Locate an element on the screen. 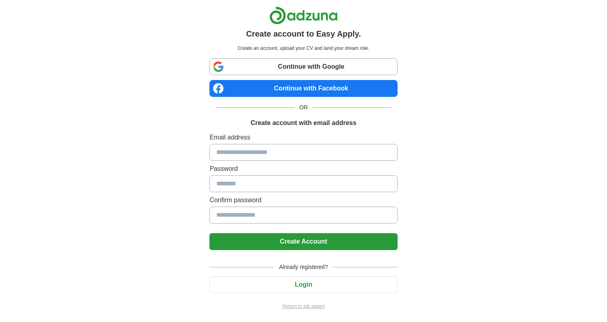 This screenshot has width=607, height=322. p: Create an account, upload your CV and land your dream role. is located at coordinates (303, 48).